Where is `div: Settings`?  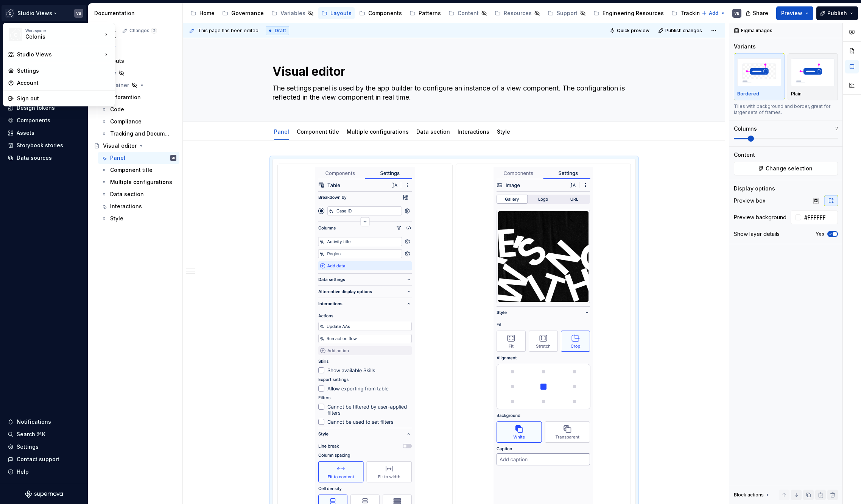 div: Settings is located at coordinates (63, 71).